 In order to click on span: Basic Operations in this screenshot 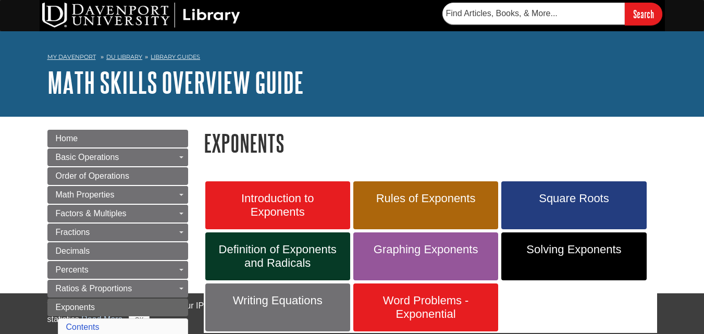, I will do `click(88, 157)`.